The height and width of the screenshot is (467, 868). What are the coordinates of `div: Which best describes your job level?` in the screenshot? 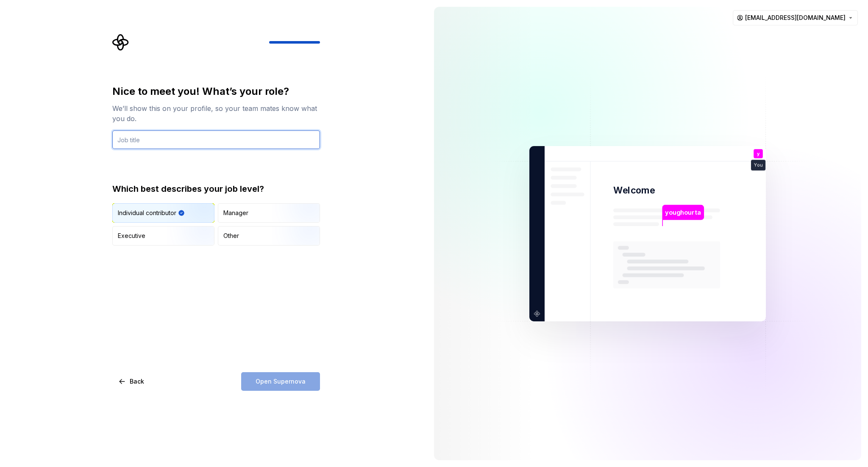 It's located at (216, 189).